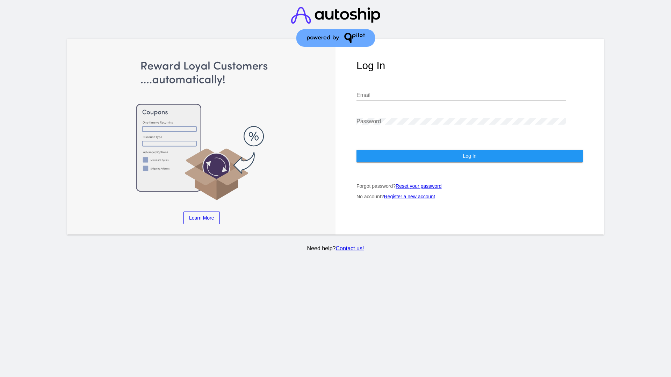 Image resolution: width=671 pixels, height=377 pixels. What do you see at coordinates (409, 197) in the screenshot?
I see `a: Register a new account` at bounding box center [409, 197].